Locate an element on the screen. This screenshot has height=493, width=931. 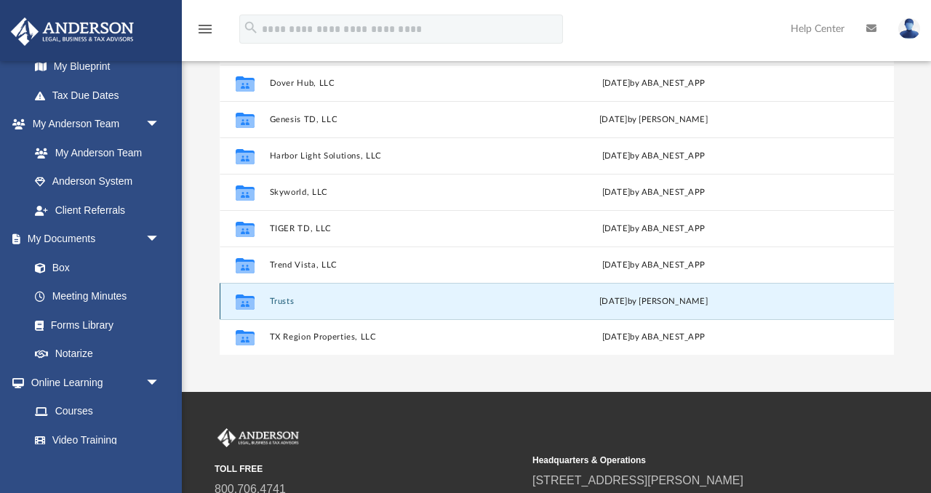
a: Forms Library is located at coordinates (94, 325).